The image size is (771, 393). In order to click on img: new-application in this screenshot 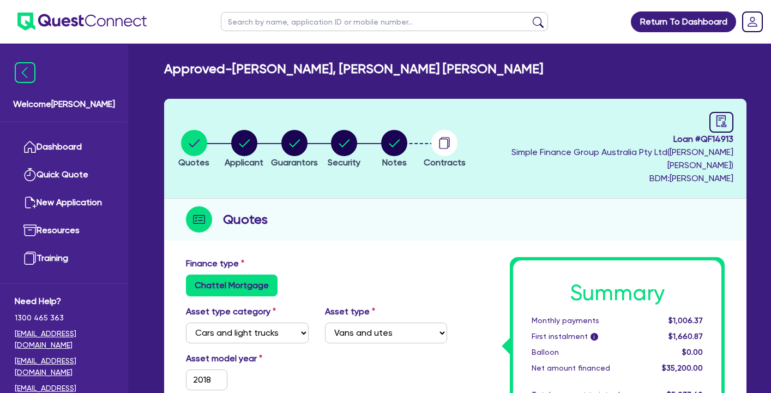, I will do `click(30, 202)`.